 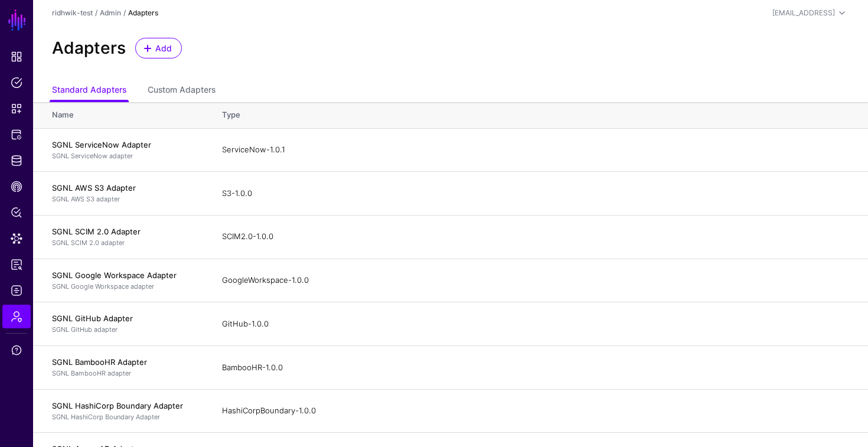 What do you see at coordinates (125, 275) in the screenshot?
I see `h4: SGNL Google Workspace Adapter` at bounding box center [125, 275].